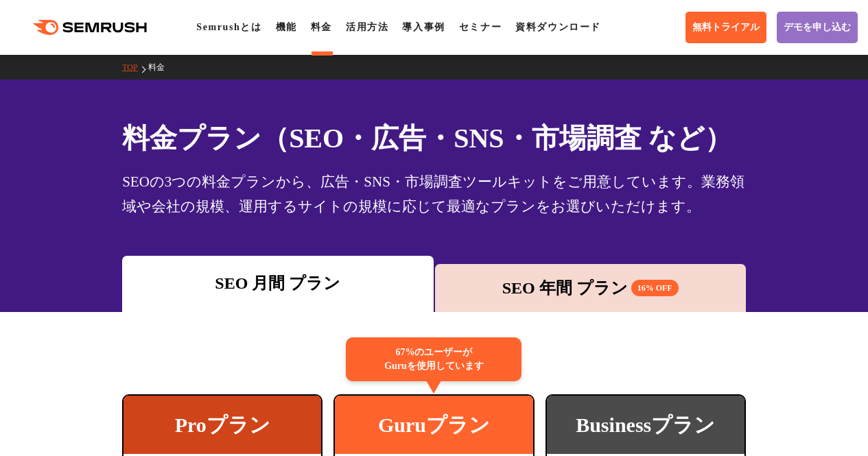  Describe the element at coordinates (818, 28) in the screenshot. I see `span: デモを申し込む` at that location.